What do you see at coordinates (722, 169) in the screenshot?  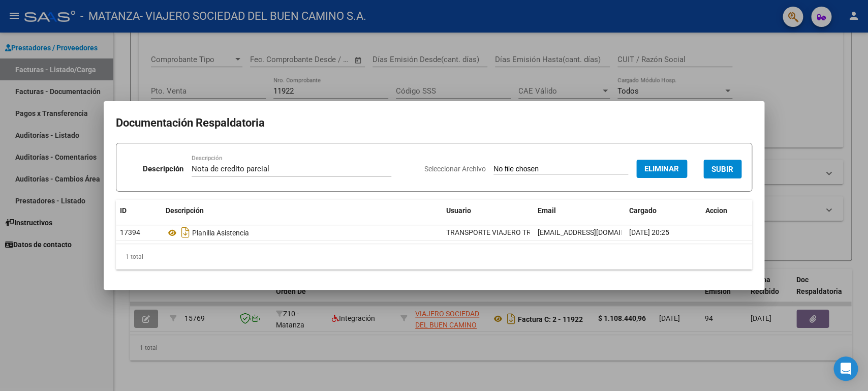 I see `span: SUBIR` at bounding box center [722, 169].